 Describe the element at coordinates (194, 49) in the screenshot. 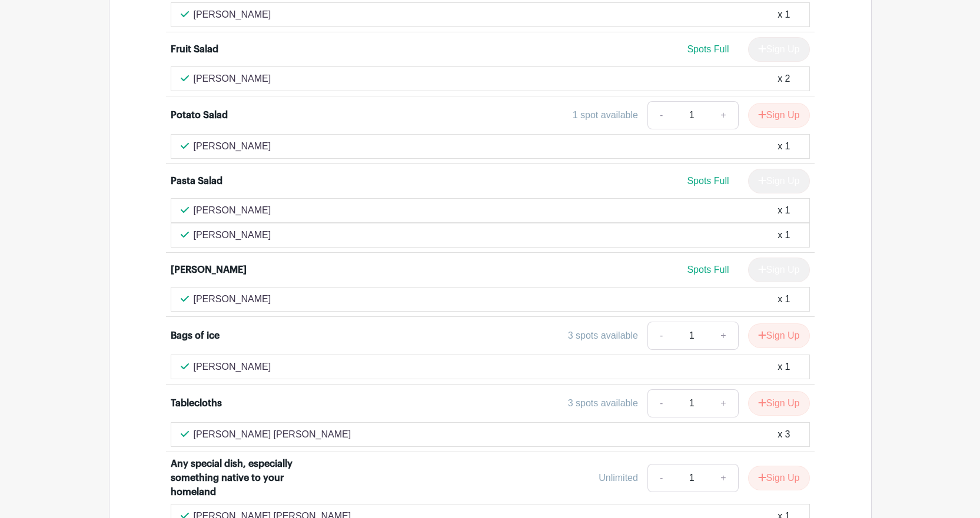

I see `div: Fruit Salad` at that location.